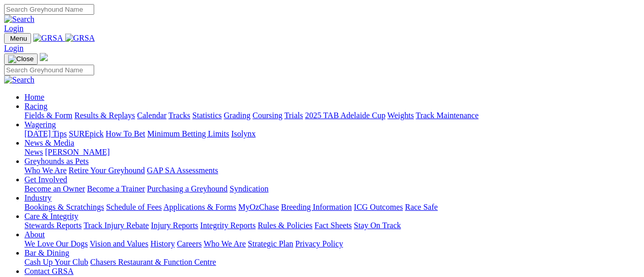 This screenshot has height=277, width=644. Describe the element at coordinates (345, 115) in the screenshot. I see `a: 2025 TAB Adelaide Cup` at that location.